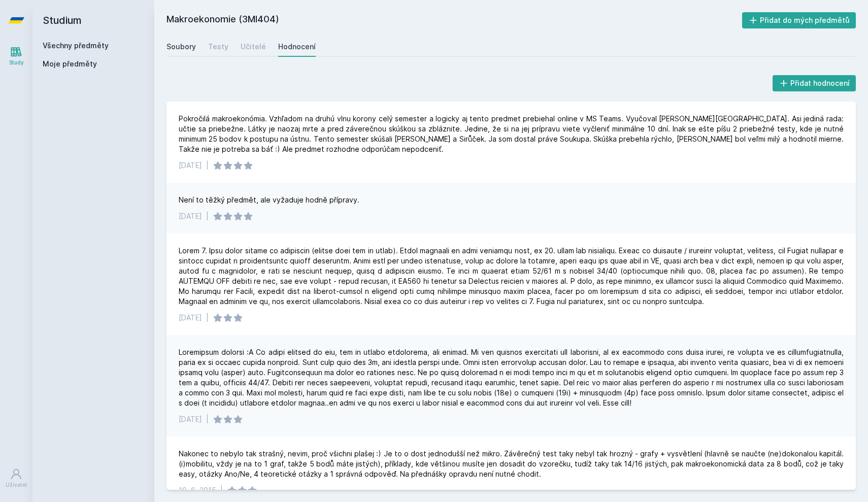 This screenshot has width=868, height=502. I want to click on a: Učitelé, so click(253, 47).